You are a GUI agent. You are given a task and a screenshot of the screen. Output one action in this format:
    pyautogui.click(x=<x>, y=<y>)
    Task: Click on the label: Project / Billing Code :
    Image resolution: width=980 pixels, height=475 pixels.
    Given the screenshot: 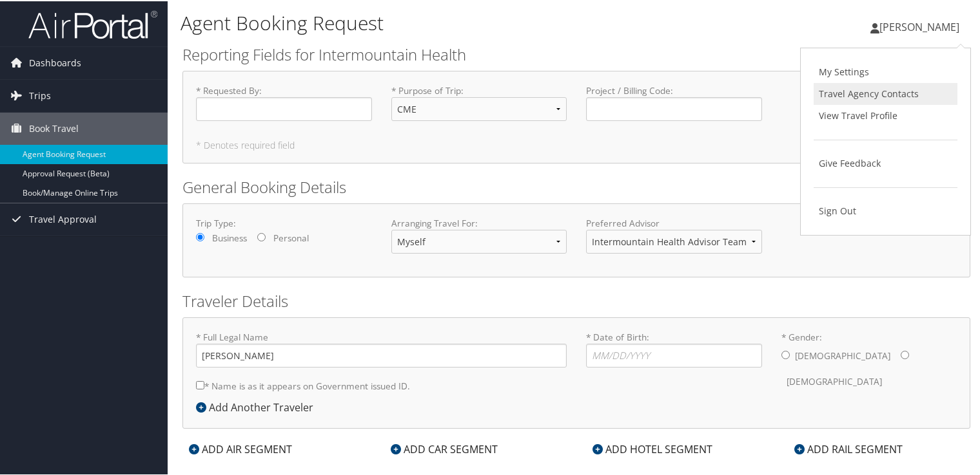 What is the action you would take?
    pyautogui.click(x=673, y=102)
    